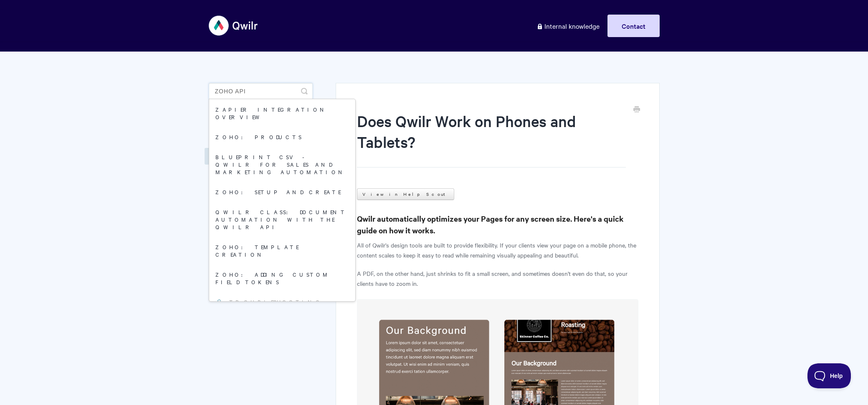  Describe the element at coordinates (568, 26) in the screenshot. I see `a: Internal knowledge` at that location.